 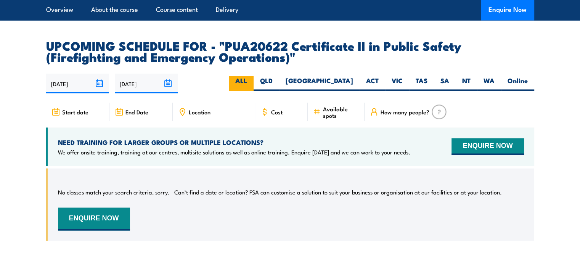 What do you see at coordinates (137, 111) in the screenshot?
I see `span: End Date` at bounding box center [137, 111].